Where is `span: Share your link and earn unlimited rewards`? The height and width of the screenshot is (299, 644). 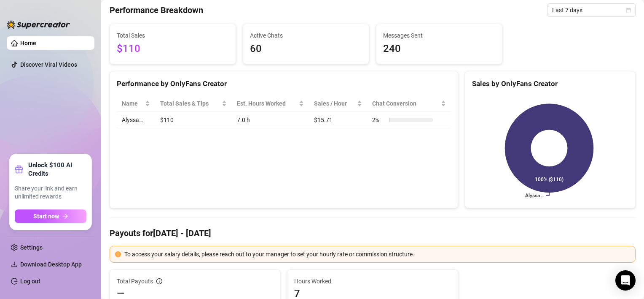 span: Share your link and earn unlimited rewards is located at coordinates (51, 192).